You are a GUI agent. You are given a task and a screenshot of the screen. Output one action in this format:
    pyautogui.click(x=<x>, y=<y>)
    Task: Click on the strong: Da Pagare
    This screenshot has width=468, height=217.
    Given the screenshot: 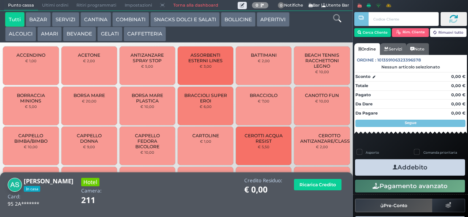 What is the action you would take?
    pyautogui.click(x=367, y=113)
    